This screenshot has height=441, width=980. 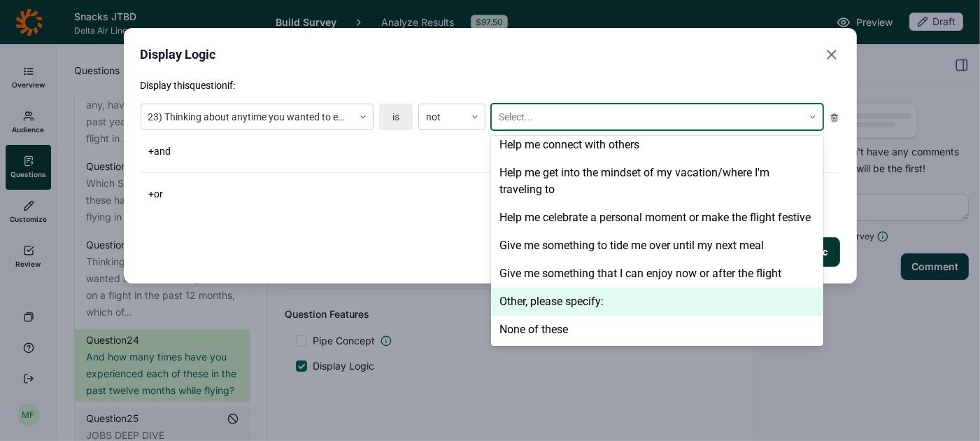 I want to click on button: +and, so click(x=160, y=151).